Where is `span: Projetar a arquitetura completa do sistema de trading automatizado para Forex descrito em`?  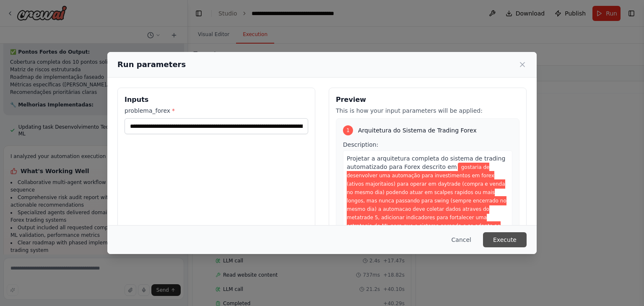 span: Projetar a arquitetura completa do sistema de trading automatizado para Forex descrito em is located at coordinates (426, 163).